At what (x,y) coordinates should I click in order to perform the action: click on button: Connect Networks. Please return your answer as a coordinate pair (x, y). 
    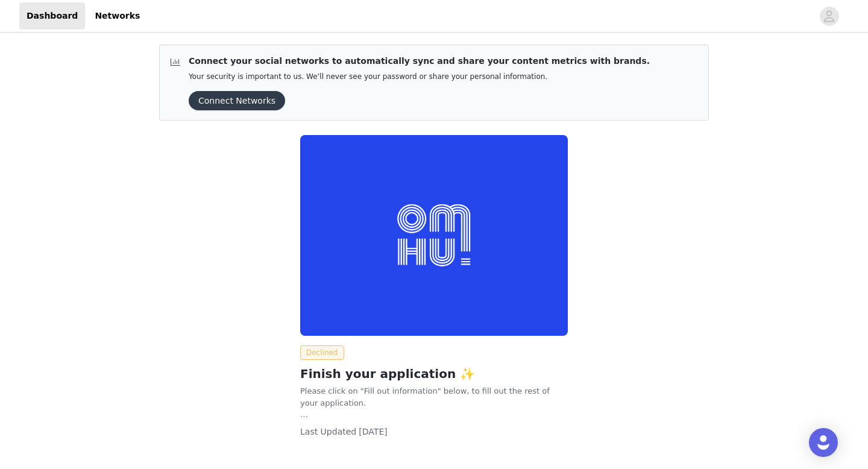
    Looking at the image, I should click on (236, 100).